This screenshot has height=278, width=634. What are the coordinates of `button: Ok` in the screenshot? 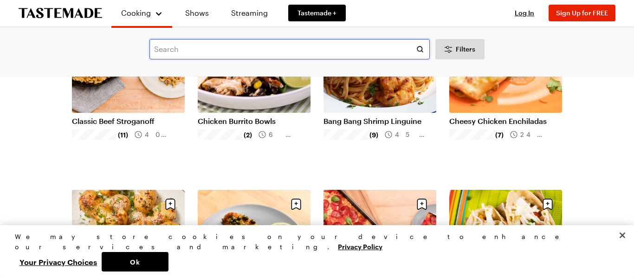 It's located at (135, 262).